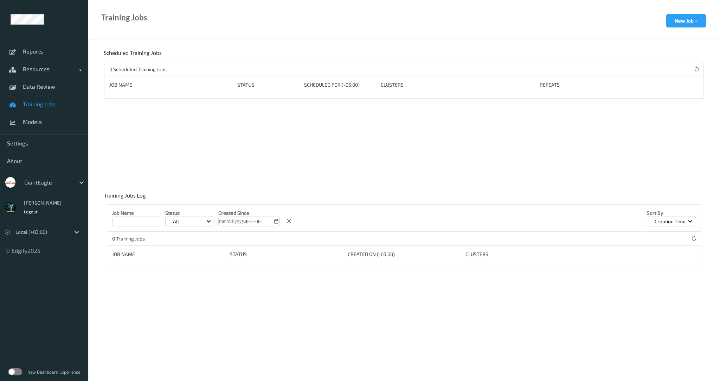  I want to click on p: Job Name, so click(137, 213).